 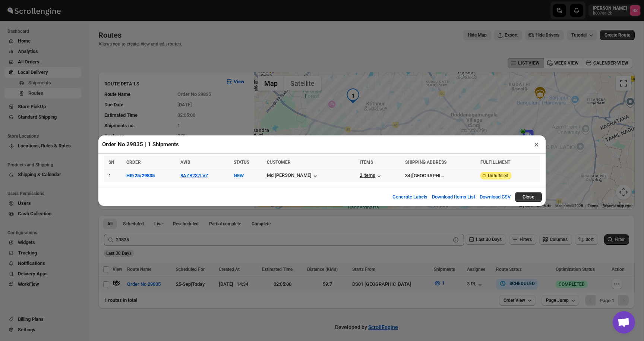 I want to click on span: ITEMS, so click(x=366, y=162).